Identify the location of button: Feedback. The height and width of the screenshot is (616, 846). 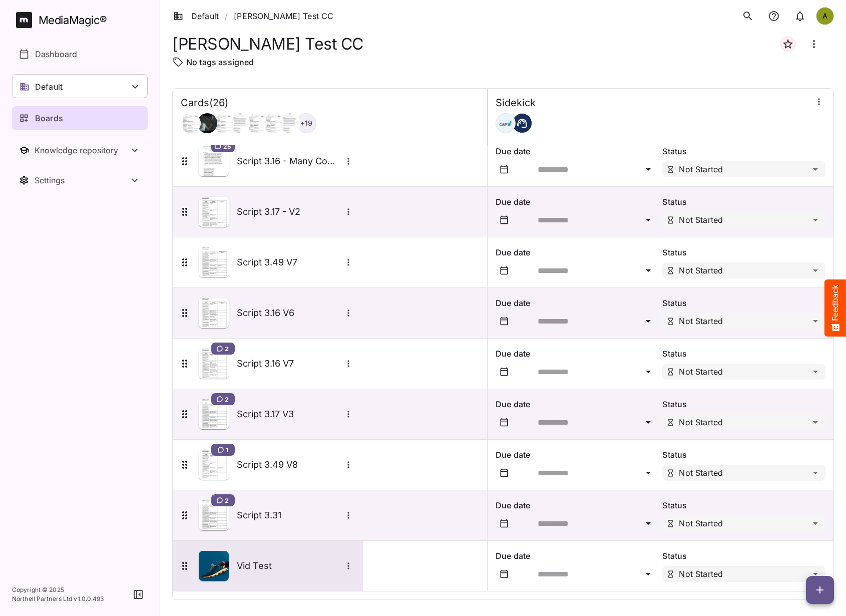
(835, 308).